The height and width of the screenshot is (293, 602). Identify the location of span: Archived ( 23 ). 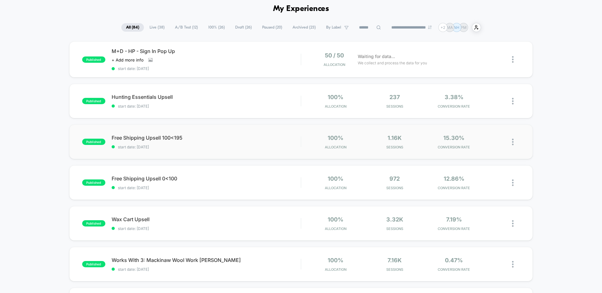
(304, 27).